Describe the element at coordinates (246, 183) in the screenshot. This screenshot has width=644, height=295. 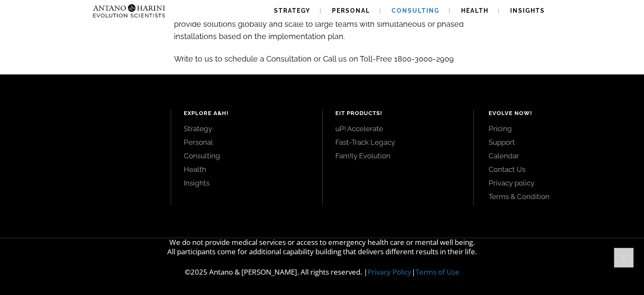
I see `a: Insights` at that location.